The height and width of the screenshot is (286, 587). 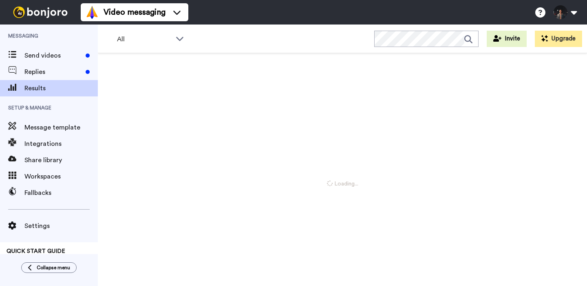 I want to click on button: Invite, so click(x=507, y=39).